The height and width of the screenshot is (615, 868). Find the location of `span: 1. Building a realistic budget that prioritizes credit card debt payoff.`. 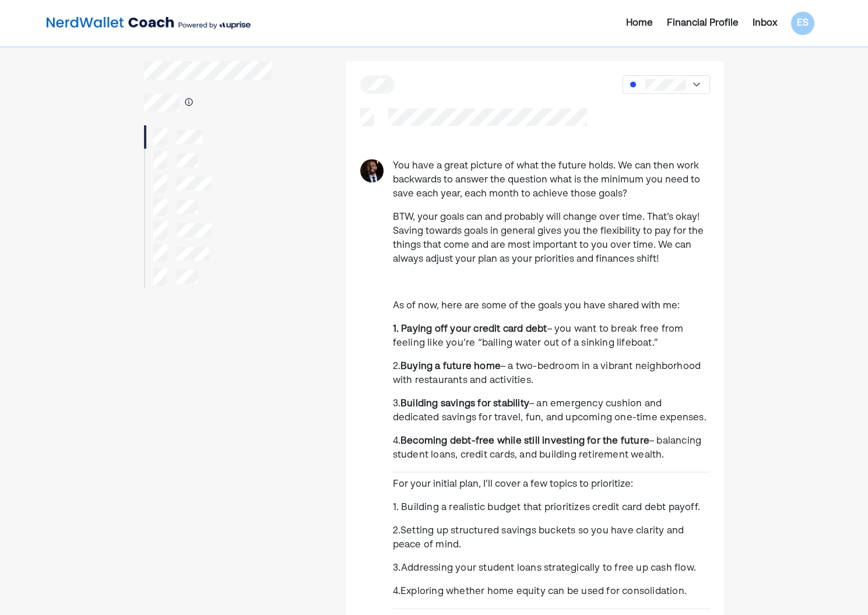

span: 1. Building a realistic budget that prioritizes credit card debt payoff. is located at coordinates (546, 508).